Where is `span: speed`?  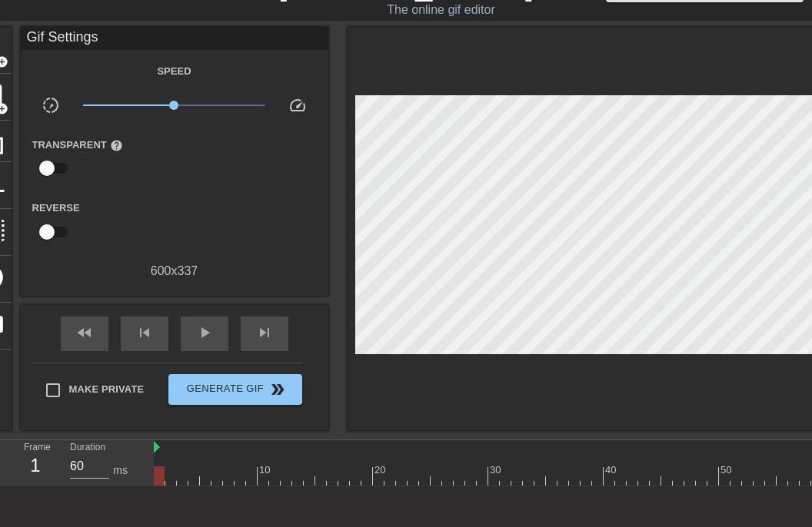
span: speed is located at coordinates (297, 106).